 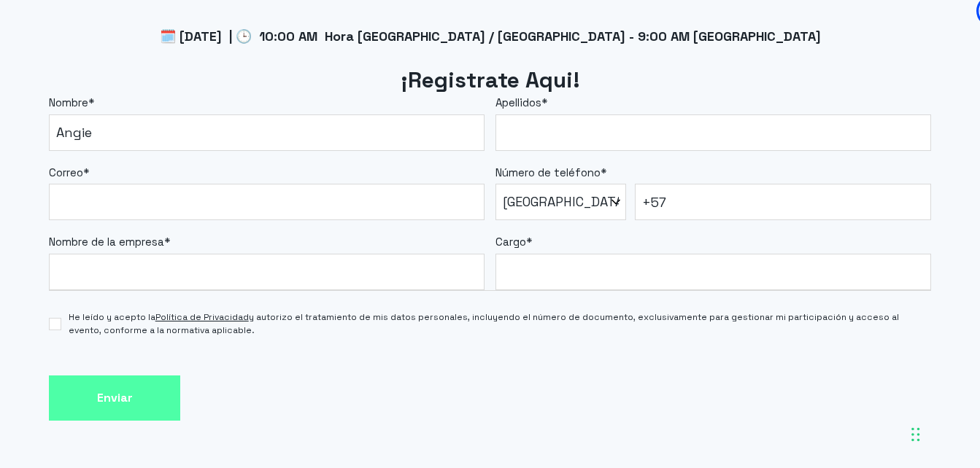 What do you see at coordinates (916, 435) in the screenshot?
I see `div: Drag` at bounding box center [916, 435].